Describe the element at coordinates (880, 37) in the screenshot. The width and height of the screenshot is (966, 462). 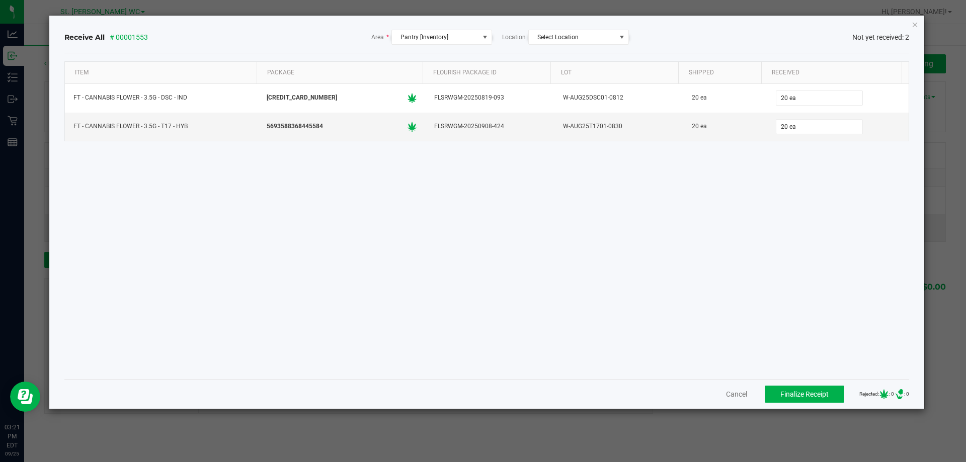
I see `span: Not yet received: 2` at that location.